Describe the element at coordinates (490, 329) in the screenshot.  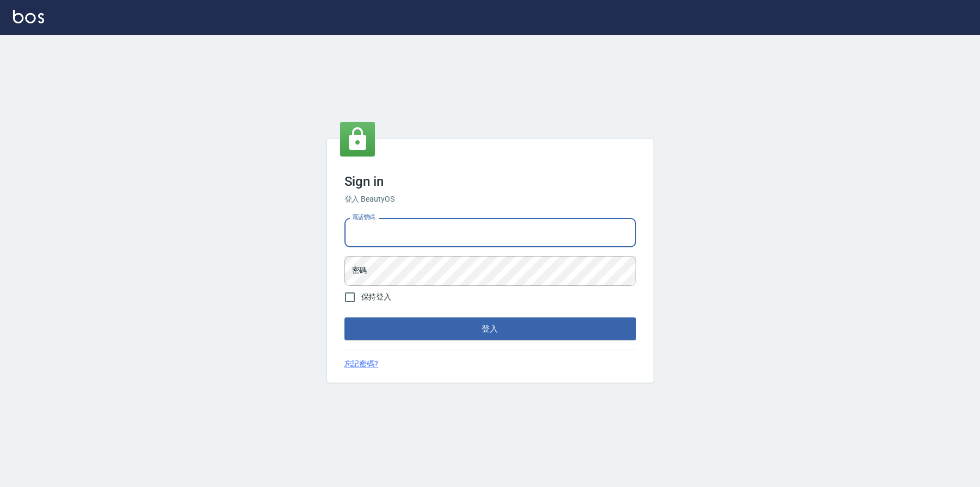
I see `button: 登入` at that location.